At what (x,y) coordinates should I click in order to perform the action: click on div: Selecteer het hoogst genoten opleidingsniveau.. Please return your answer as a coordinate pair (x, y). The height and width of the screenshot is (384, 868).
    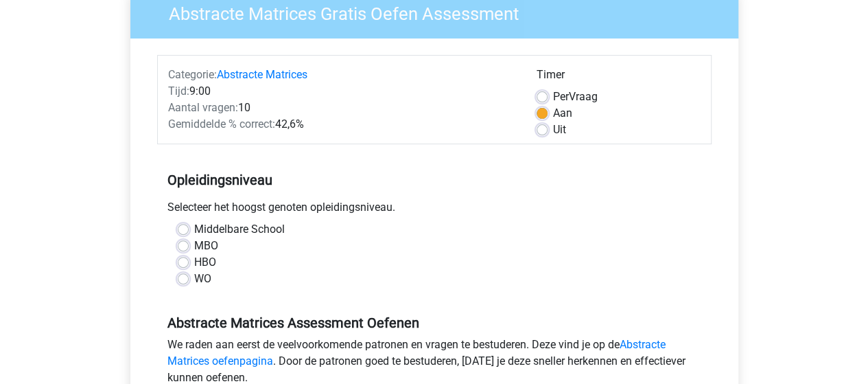
    Looking at the image, I should click on (435, 210).